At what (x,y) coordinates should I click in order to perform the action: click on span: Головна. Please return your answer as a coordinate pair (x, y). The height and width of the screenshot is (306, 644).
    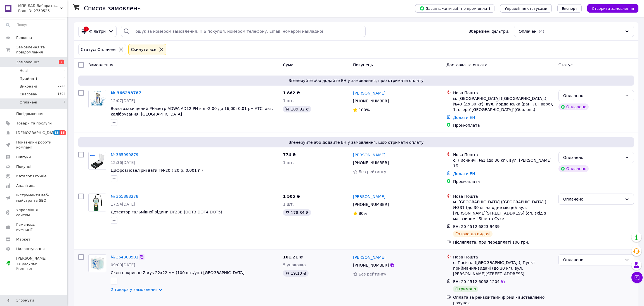
    Looking at the image, I should click on (24, 38).